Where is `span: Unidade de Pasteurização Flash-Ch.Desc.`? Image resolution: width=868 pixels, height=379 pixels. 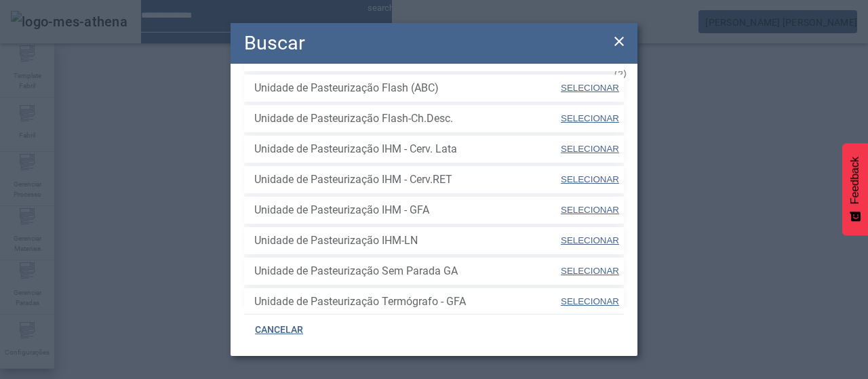 span: Unidade de Pasteurização Flash-Ch.Desc. is located at coordinates (407, 119).